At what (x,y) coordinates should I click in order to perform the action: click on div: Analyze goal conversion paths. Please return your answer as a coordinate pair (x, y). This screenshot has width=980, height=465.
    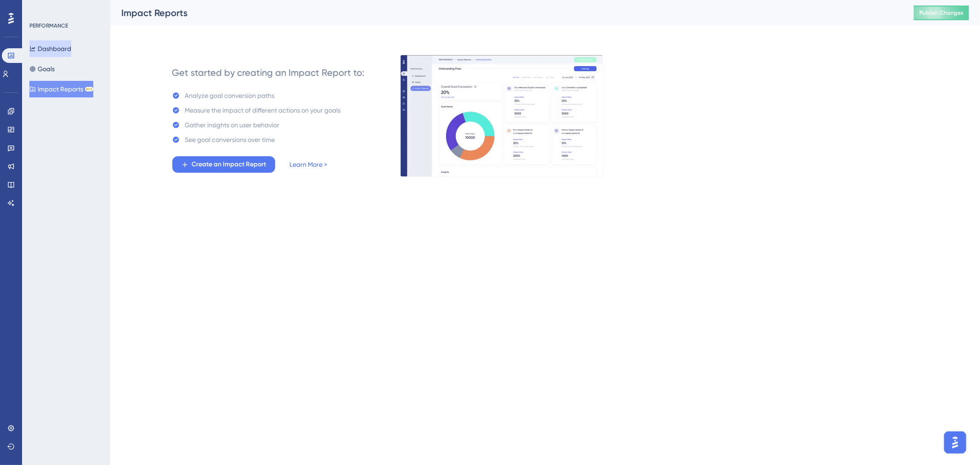
    Looking at the image, I should click on (230, 95).